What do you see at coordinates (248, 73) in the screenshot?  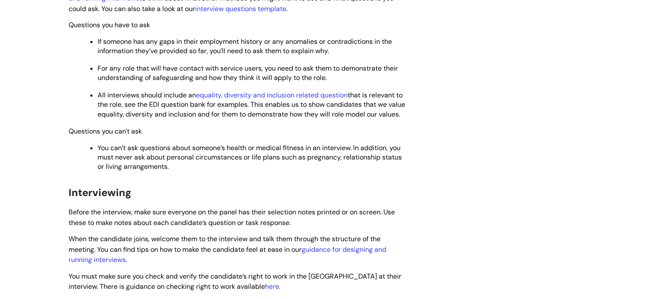 I see `span: For any role that will have contact with service users, you need to ask them to demonstrate their...` at bounding box center [248, 73].